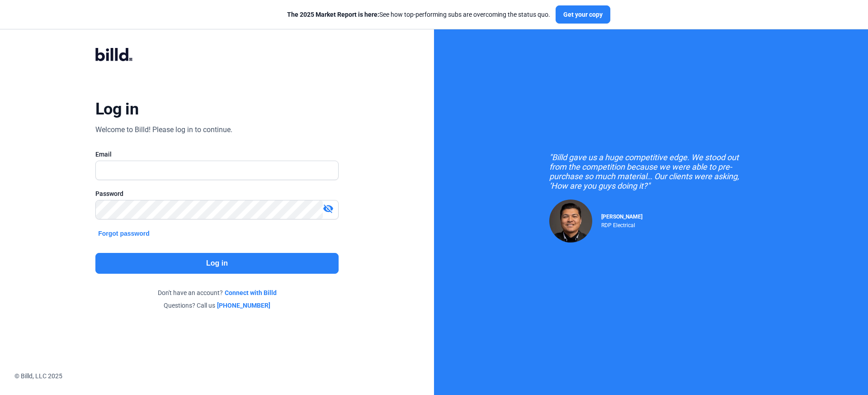  What do you see at coordinates (117, 109) in the screenshot?
I see `div: Log in` at bounding box center [117, 109].